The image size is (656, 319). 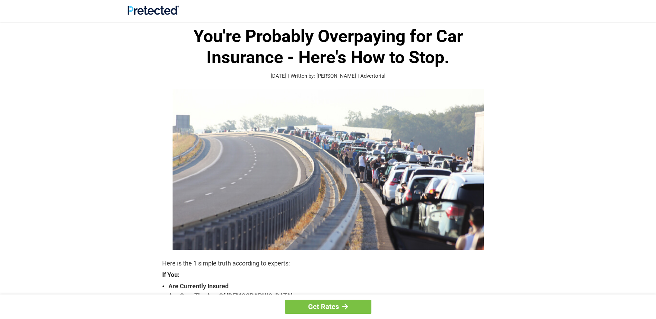 I want to click on strong: Are Currently Insured, so click(x=331, y=287).